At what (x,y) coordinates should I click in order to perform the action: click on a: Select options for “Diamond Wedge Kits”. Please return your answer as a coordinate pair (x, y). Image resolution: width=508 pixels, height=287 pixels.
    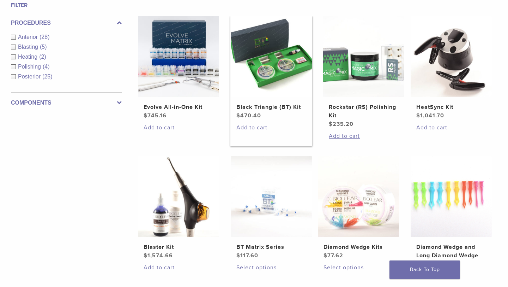
    Looking at the image, I should click on (359, 267).